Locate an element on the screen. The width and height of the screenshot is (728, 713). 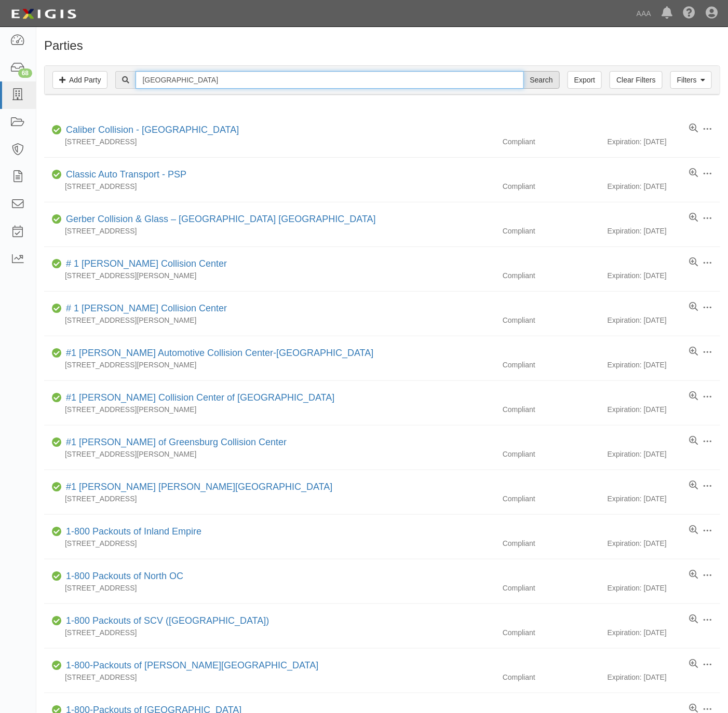
a: Clear Filters is located at coordinates (636, 80).